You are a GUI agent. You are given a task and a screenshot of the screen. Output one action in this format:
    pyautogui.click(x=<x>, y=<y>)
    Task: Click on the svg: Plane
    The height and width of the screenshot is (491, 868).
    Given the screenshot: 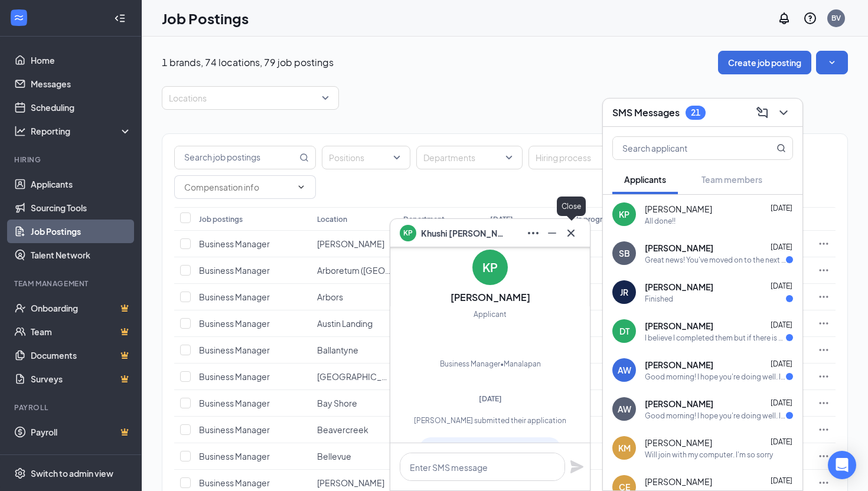 What is the action you would take?
    pyautogui.click(x=577, y=467)
    